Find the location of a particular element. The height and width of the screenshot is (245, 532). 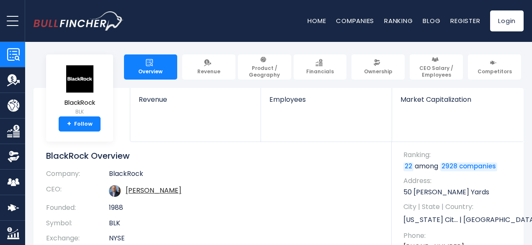

span: BlackRock is located at coordinates (80, 103).